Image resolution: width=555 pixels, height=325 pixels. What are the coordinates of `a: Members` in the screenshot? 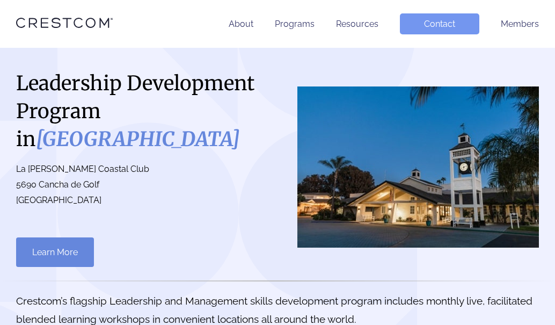 It's located at (519, 24).